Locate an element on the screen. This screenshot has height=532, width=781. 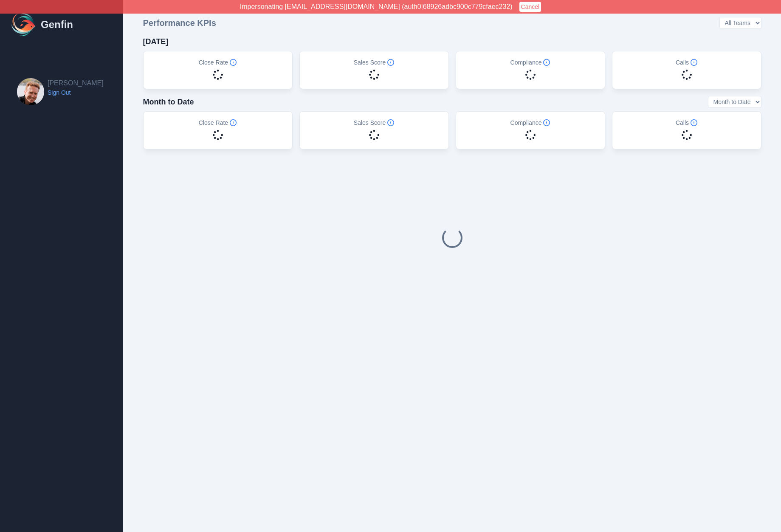
img: Logo is located at coordinates (24, 25).